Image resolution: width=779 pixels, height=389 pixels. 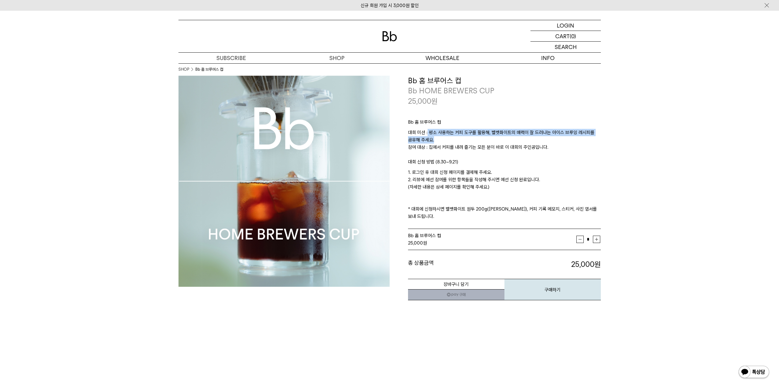 What do you see at coordinates (284, 181) in the screenshot?
I see `img: Bb 홈 브루어스 컵` at bounding box center [284, 181].